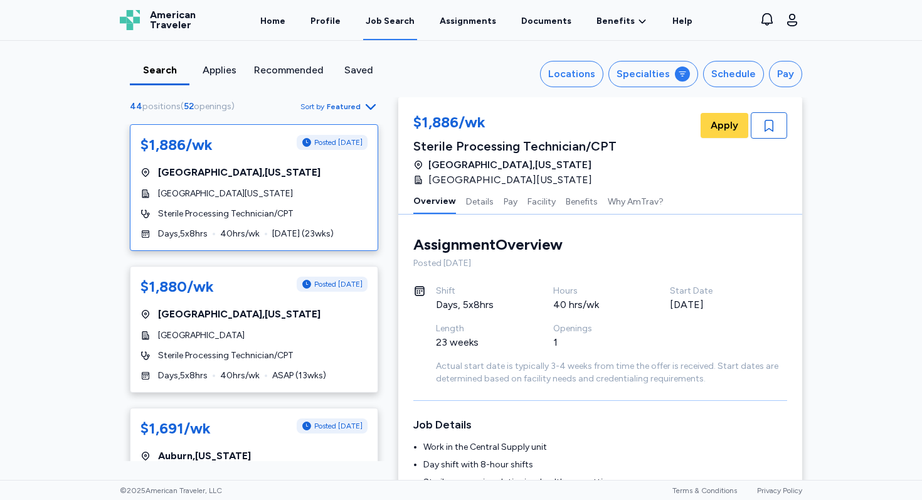 The height and width of the screenshot is (500, 922). Describe the element at coordinates (622, 21) in the screenshot. I see `a: Benefits` at that location.